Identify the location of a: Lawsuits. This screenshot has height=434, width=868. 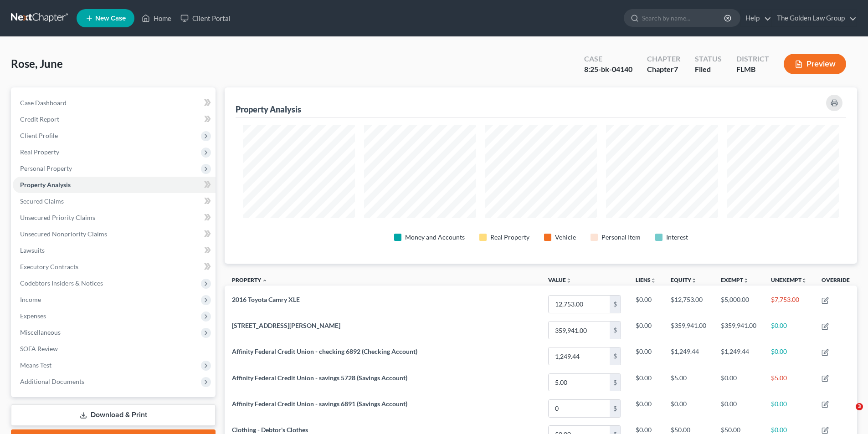
(114, 250).